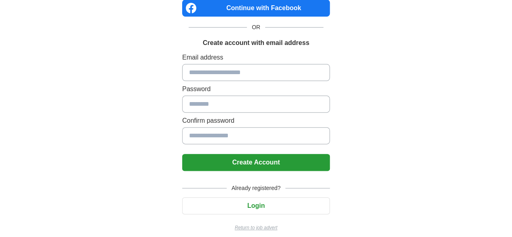  What do you see at coordinates (256, 228) in the screenshot?
I see `a: Return to job advert` at bounding box center [256, 228].